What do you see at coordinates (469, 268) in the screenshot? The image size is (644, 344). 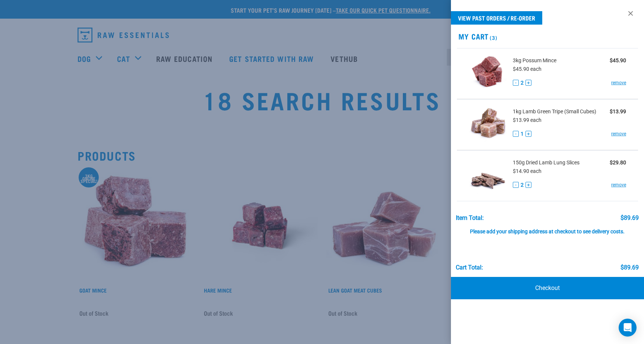 I see `div: Cart total:` at bounding box center [469, 268].